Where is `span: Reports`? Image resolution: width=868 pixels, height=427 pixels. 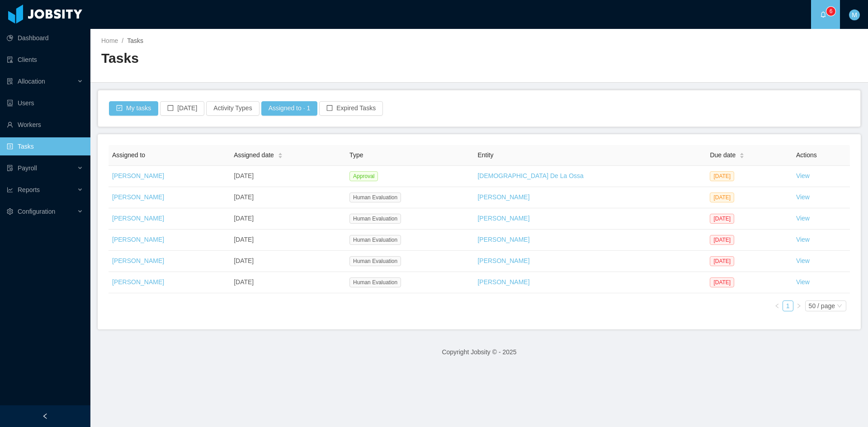
span: Reports is located at coordinates (28, 189).